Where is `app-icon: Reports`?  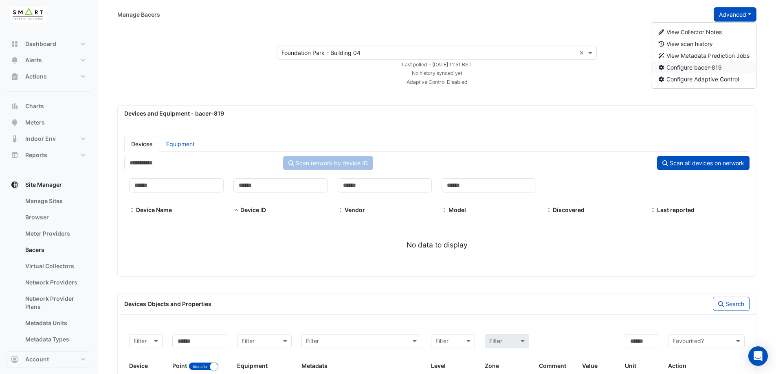
app-icon: Reports is located at coordinates (15, 155).